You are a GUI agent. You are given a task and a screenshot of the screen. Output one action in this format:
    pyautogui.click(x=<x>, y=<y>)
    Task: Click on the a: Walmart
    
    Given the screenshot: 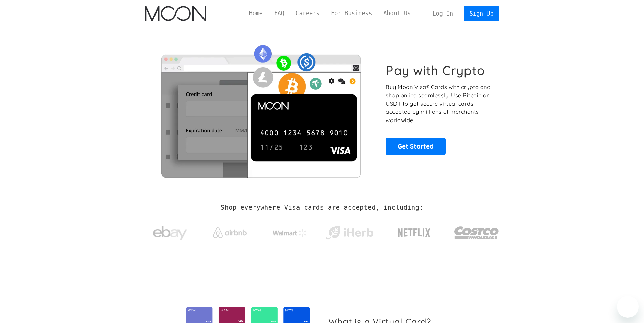 What is the action you would take?
    pyautogui.click(x=290, y=231)
    